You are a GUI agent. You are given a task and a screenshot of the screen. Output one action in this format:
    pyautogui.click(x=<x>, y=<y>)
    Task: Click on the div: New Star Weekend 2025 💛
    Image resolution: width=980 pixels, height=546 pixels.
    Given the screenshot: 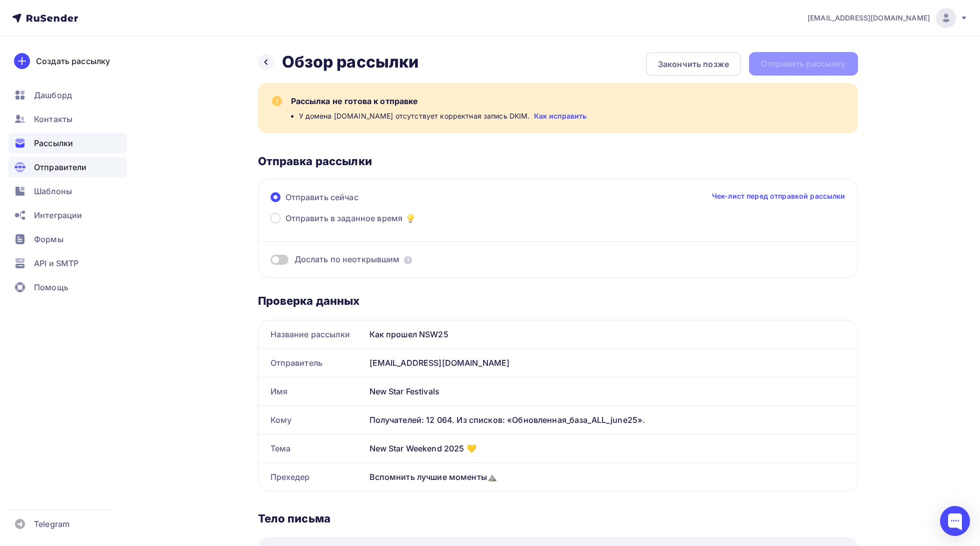 What is the action you would take?
    pyautogui.click(x=612, y=448)
    